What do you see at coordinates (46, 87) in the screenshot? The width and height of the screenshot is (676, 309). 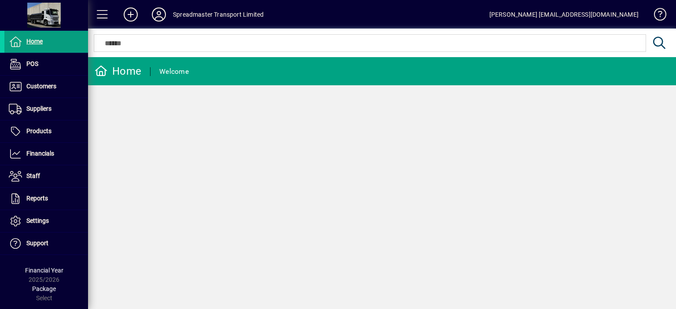 I see `a: Customers` at bounding box center [46, 87].